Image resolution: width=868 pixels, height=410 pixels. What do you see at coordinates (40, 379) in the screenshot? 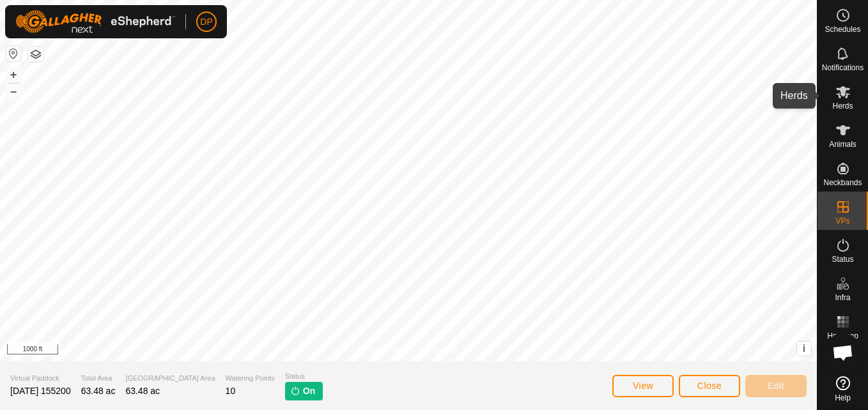
I see `span: Virtual Paddock` at bounding box center [40, 379].